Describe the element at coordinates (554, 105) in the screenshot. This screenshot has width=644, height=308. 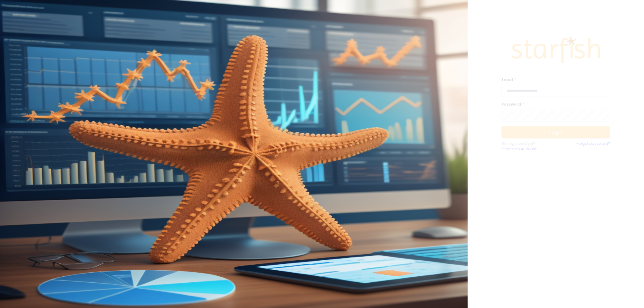
I see `label: Password` at that location.